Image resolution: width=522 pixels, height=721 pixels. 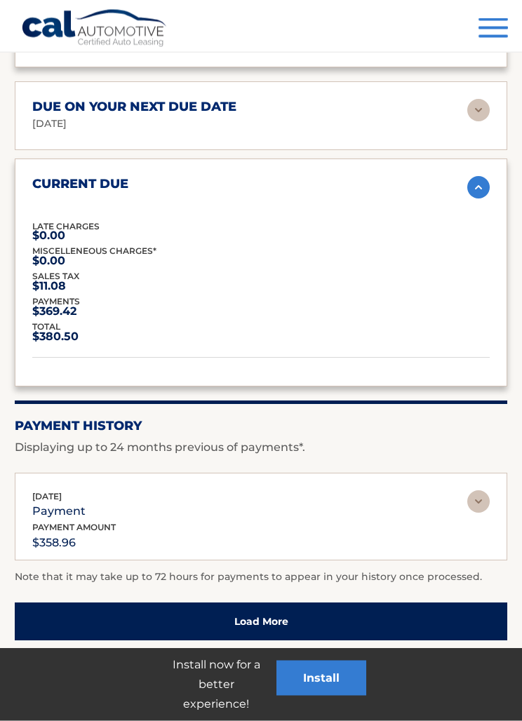 I want to click on span: Sales Tax, so click(x=55, y=276).